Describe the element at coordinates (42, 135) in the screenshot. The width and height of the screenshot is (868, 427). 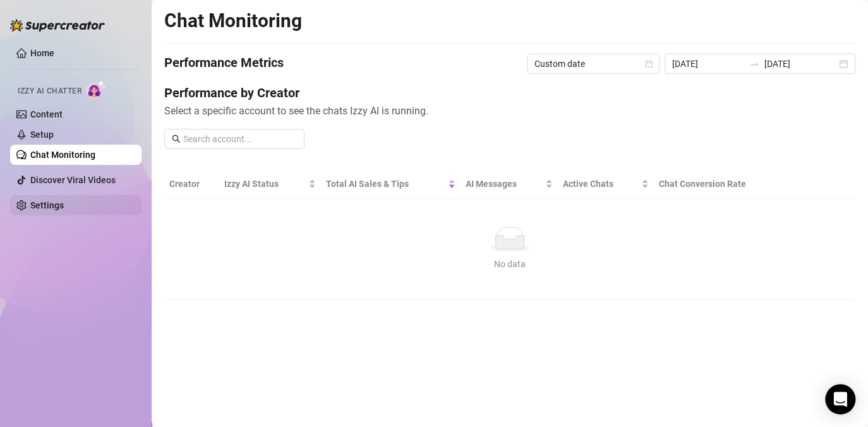
I see `a: Setup` at that location.